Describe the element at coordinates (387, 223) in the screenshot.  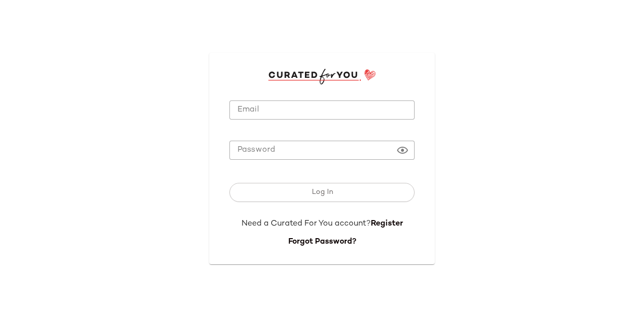
I see `a: Register` at that location.